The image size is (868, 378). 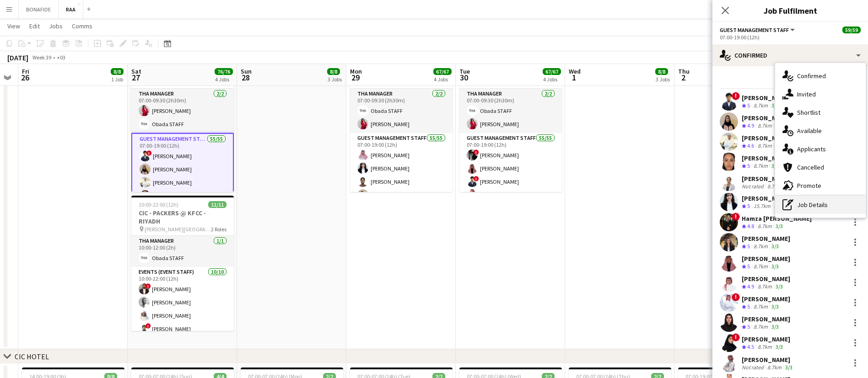 I want to click on span: Tue, so click(x=464, y=72).